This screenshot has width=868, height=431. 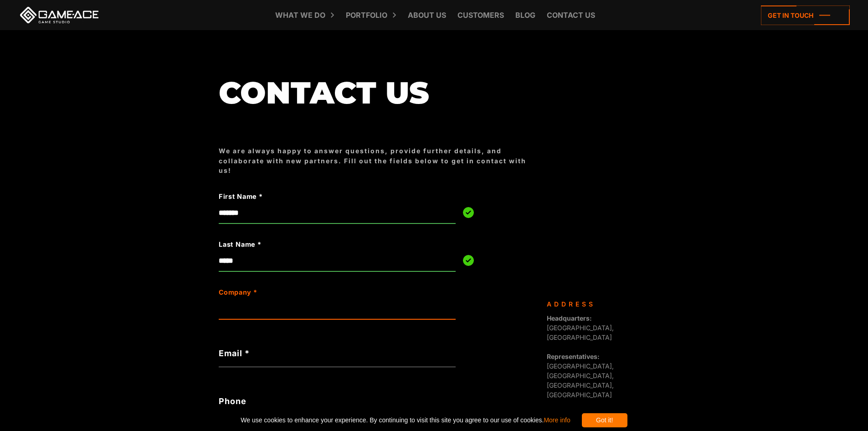 I want to click on label: Company *, so click(x=314, y=292).